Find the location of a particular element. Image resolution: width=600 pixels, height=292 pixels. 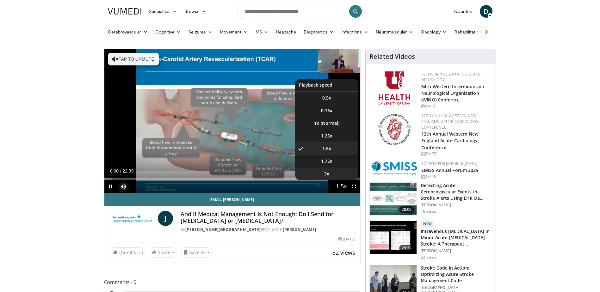

input: Search topics, interventions is located at coordinates (300, 11).